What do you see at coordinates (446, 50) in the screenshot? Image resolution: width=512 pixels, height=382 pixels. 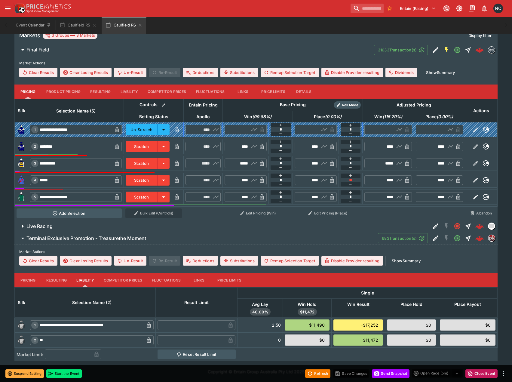 I see `button: SGM Enabled` at bounding box center [446, 50].